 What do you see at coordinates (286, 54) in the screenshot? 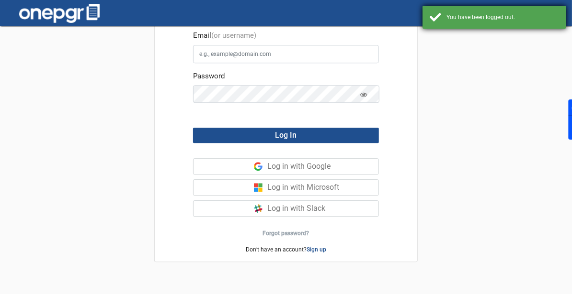
I see `input: e.g., example@domain.com` at bounding box center [286, 54].